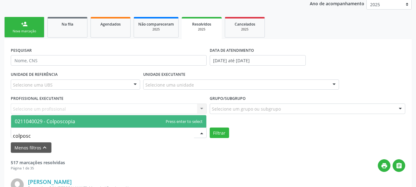 The height and width of the screenshot is (187, 416). I want to click on div: Nova marcação, so click(24, 31).